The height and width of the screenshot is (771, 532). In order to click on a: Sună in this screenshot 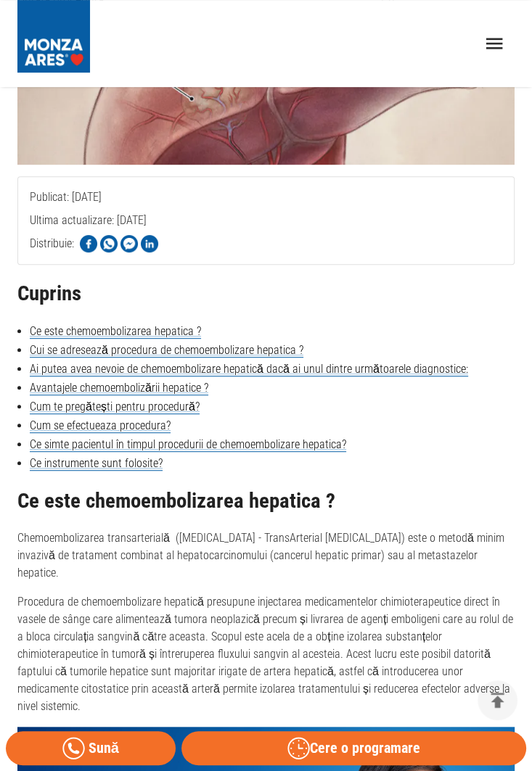, I will do `click(90, 748)`.